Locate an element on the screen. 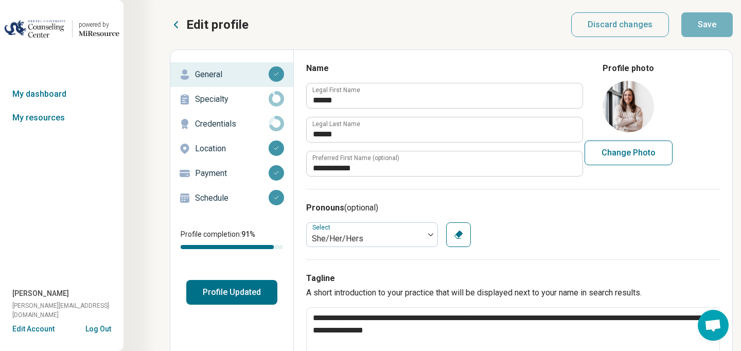  p: General is located at coordinates (231, 75).